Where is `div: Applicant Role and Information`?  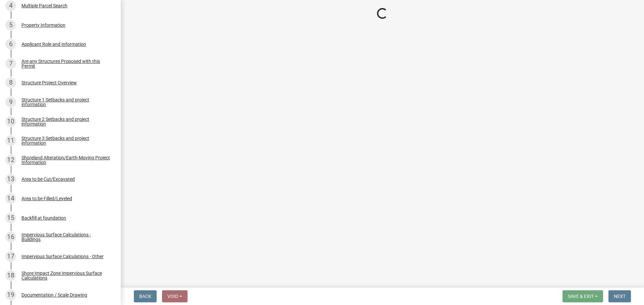 div: Applicant Role and Information is located at coordinates (54, 44).